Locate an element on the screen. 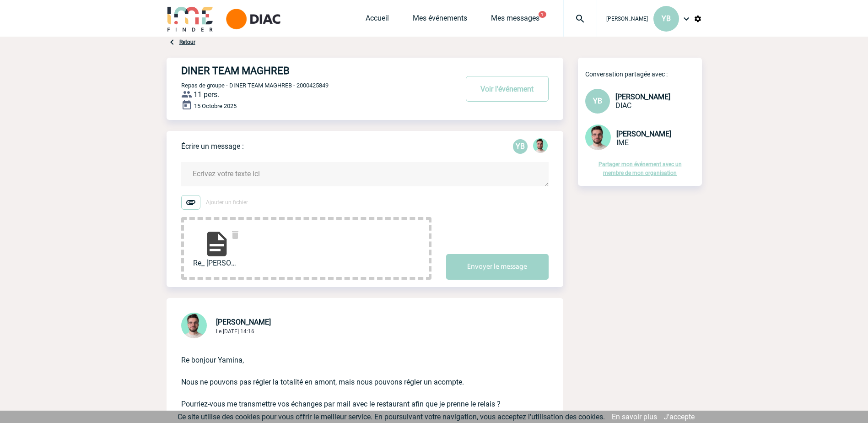  a: Accueil is located at coordinates (377, 20).